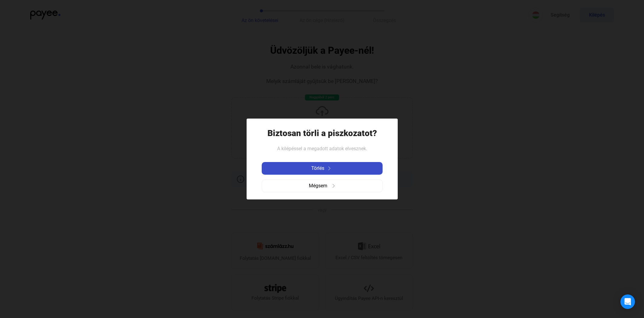 This screenshot has width=644, height=318. I want to click on img: arrow-right-white, so click(330, 169).